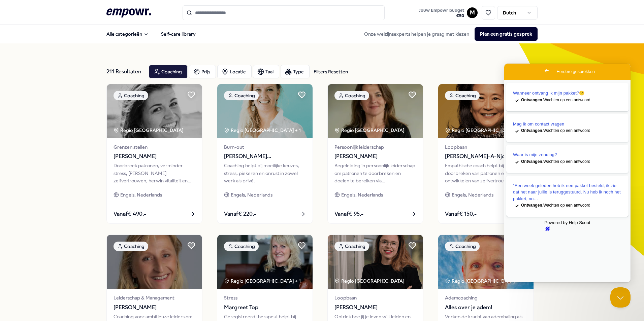  I want to click on section: Previous Conversations, so click(63, 86).